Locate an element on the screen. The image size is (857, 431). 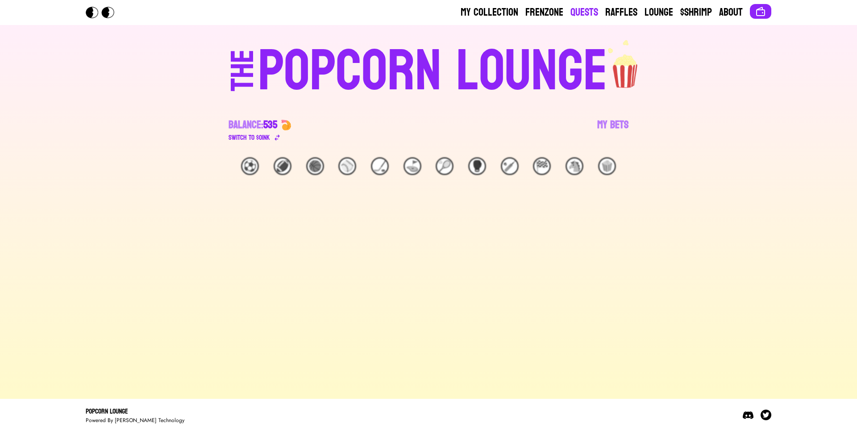
img: Connect wallet is located at coordinates (761, 12).